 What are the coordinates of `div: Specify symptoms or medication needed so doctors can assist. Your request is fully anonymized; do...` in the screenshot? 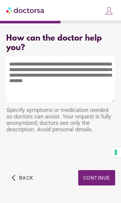 It's located at (60, 120).